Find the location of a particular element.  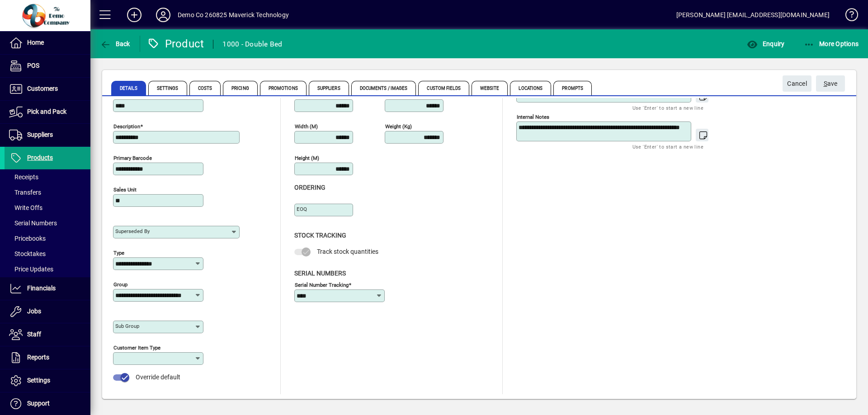

span: ave is located at coordinates (830, 84).